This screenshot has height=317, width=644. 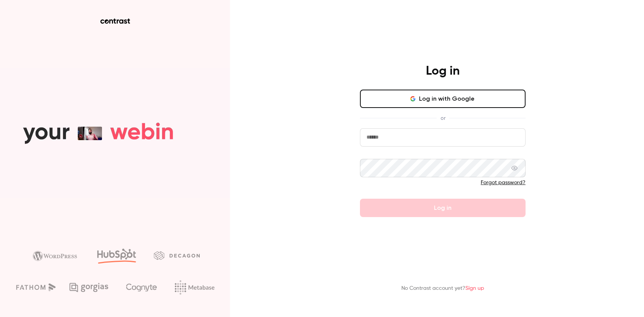 I want to click on p: No Contrast account yet?, so click(x=443, y=288).